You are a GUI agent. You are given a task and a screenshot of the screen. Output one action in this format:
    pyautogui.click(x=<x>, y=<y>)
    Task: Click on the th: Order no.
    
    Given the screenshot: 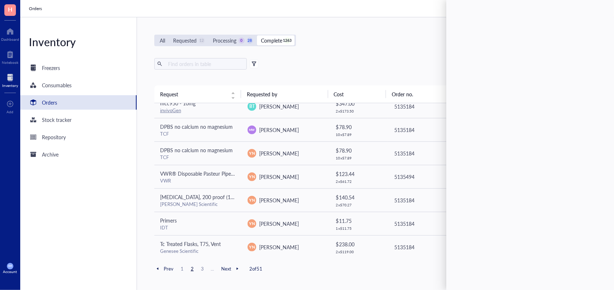 What is the action you would take?
    pyautogui.click(x=429, y=94)
    